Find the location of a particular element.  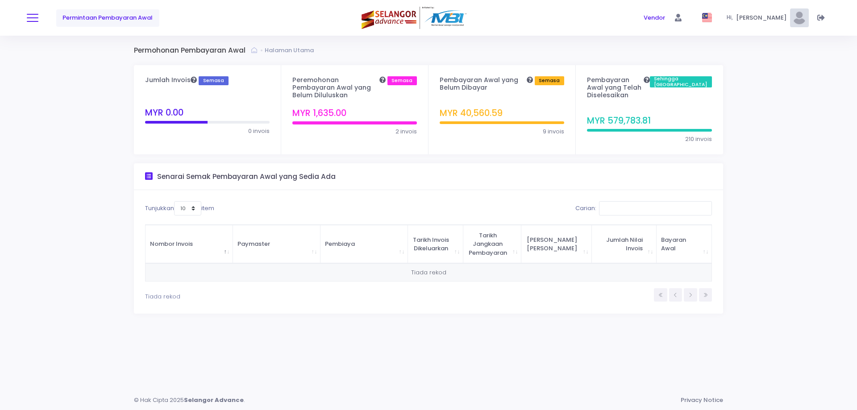

a: Permintaan Pembayaran Awal is located at coordinates (108, 18).